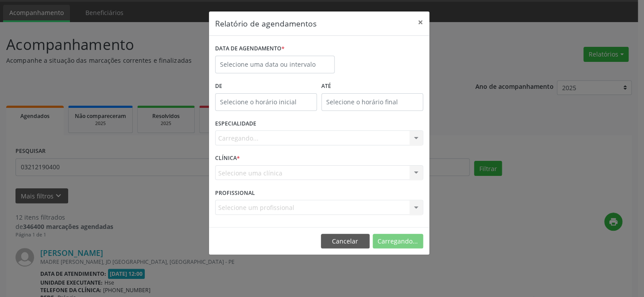 Image resolution: width=644 pixels, height=297 pixels. What do you see at coordinates (250, 49) in the screenshot?
I see `label: DATA DE AGENDAMENTO` at bounding box center [250, 49].